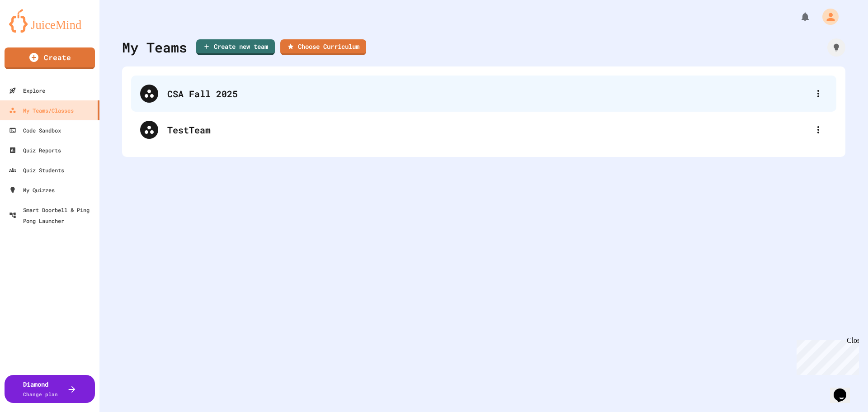 Image resolution: width=868 pixels, height=412 pixels. Describe the element at coordinates (50, 21) in the screenshot. I see `img: logo-orange.svg` at that location.